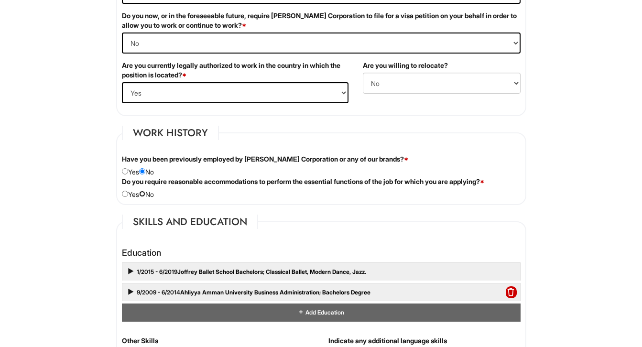 The height and width of the screenshot is (347, 642). What do you see at coordinates (158, 292) in the screenshot?
I see `span: 9/2009 - 6/2014` at bounding box center [158, 292].